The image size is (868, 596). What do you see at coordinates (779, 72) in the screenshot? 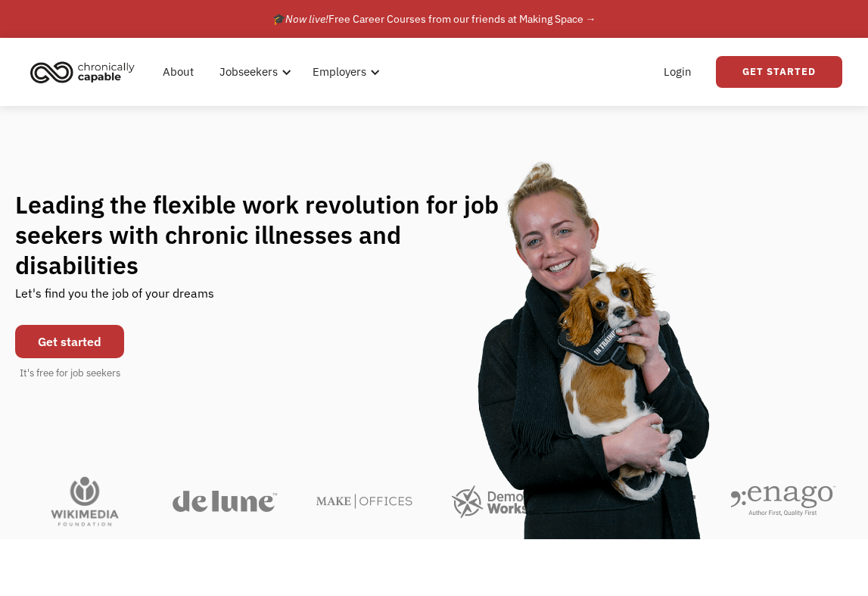
I see `a: Get Started` at bounding box center [779, 72].